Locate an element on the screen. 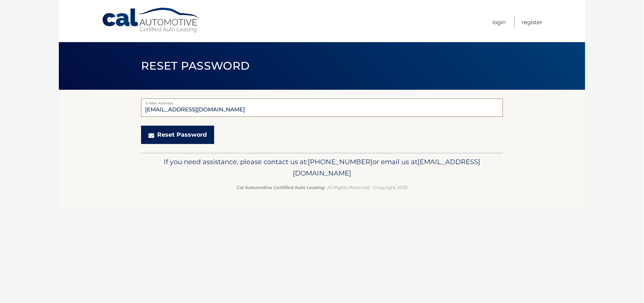 This screenshot has width=644, height=303. label: E-Mail Address is located at coordinates (322, 101).